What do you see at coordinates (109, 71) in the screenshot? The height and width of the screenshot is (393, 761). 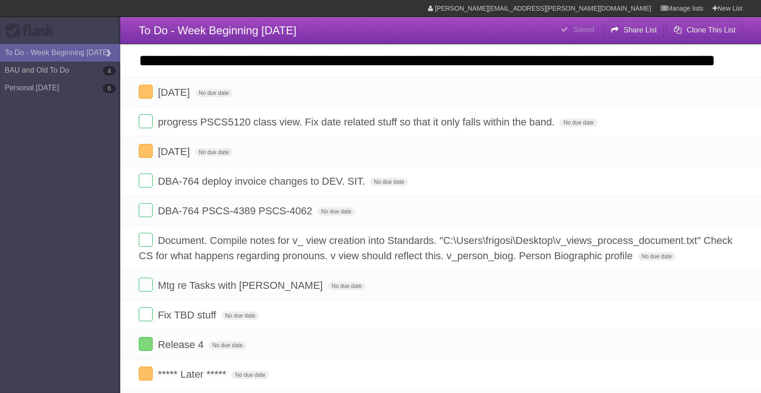 I see `b: 4` at bounding box center [109, 71].